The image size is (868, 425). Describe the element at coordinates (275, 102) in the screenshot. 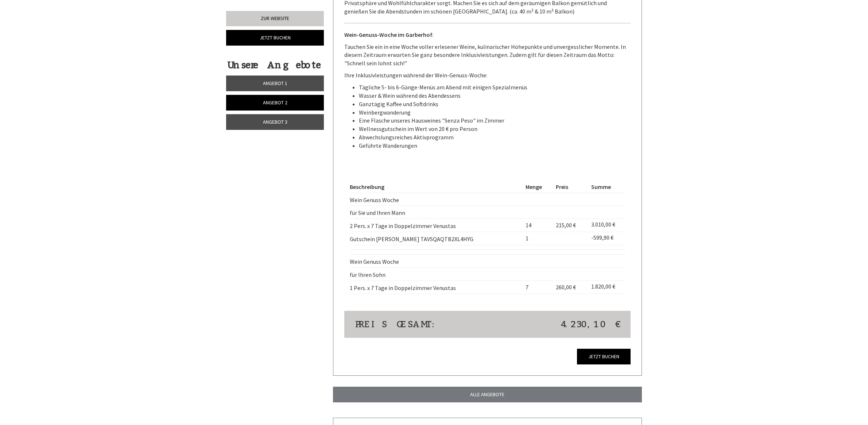

I see `span: Angebot 2` at that location.